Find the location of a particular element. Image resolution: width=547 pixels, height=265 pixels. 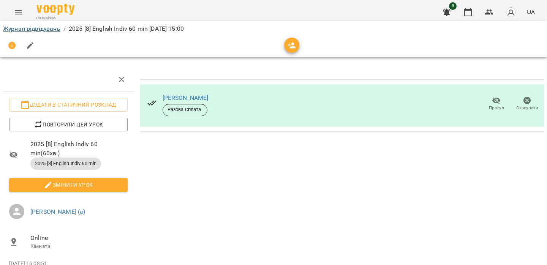

a: Журнал відвідувань is located at coordinates (32, 28).